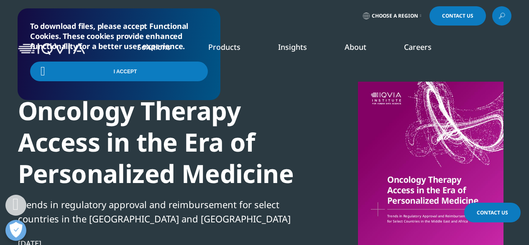 Image resolution: width=529 pixels, height=245 pixels. What do you see at coordinates (119, 71) in the screenshot?
I see `input: I Accept` at bounding box center [119, 71].